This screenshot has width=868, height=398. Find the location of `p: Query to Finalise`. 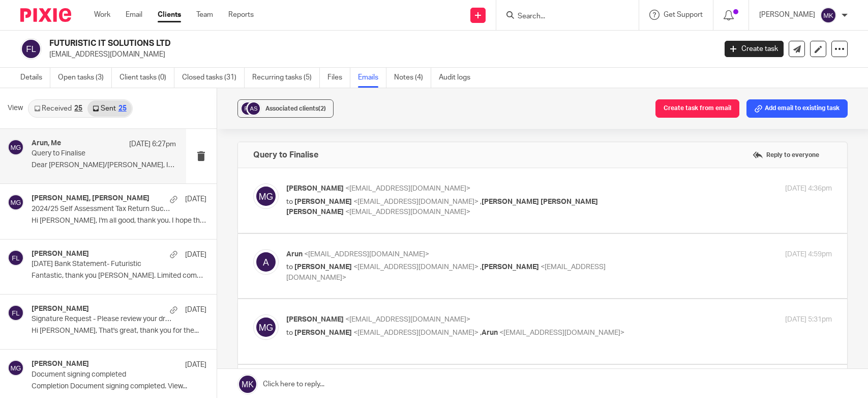

p: Query to Finalise is located at coordinates (89, 153).